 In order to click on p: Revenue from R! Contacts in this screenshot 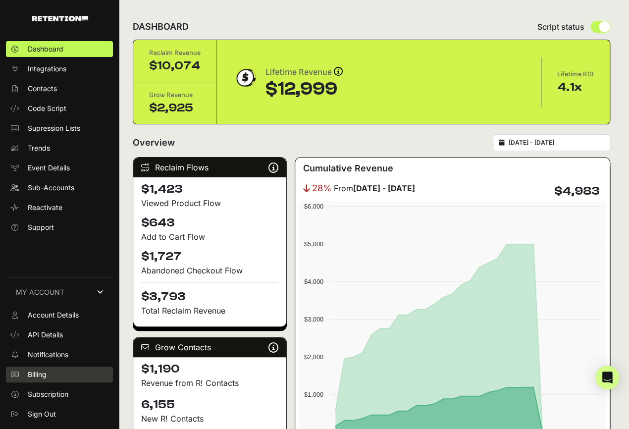, I will do `click(210, 383)`.